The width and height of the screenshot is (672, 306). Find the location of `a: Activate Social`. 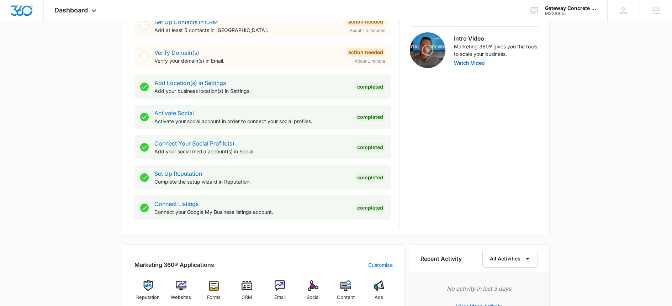

a: Activate Social is located at coordinates (174, 113).